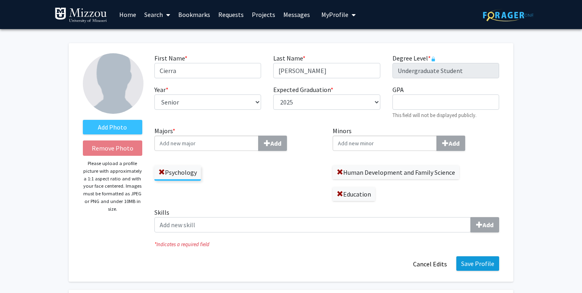 Image resolution: width=582 pixels, height=293 pixels. What do you see at coordinates (326, 244) in the screenshot?
I see `i: Indicates a required field` at bounding box center [326, 244].